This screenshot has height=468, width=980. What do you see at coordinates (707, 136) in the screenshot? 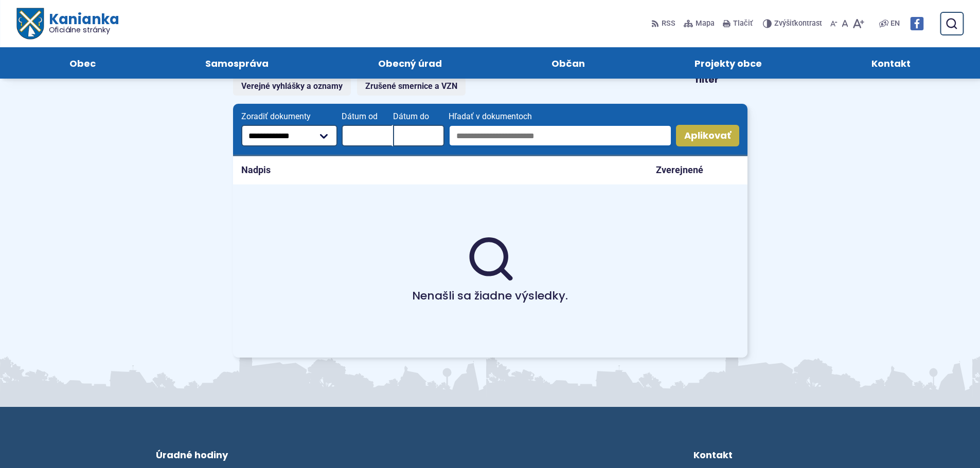
I see `button: Aplikovať` at bounding box center [707, 136].